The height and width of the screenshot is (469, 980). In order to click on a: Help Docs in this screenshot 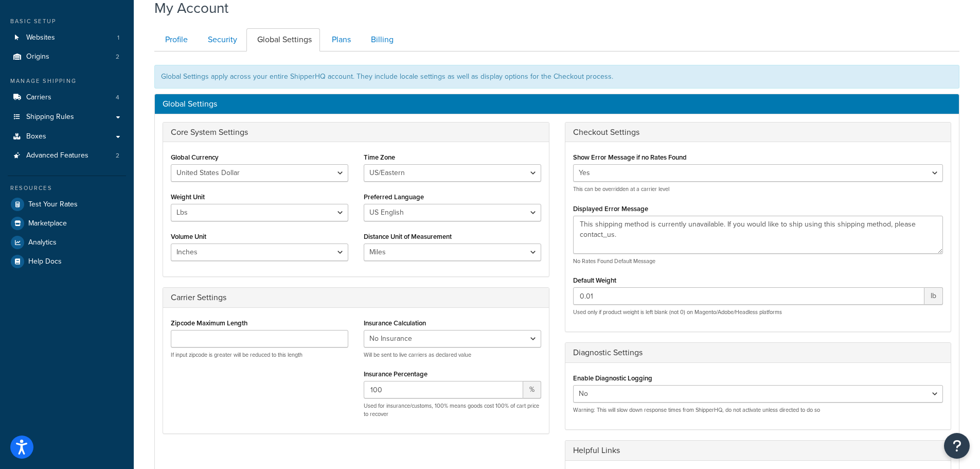, I will do `click(67, 261)`.